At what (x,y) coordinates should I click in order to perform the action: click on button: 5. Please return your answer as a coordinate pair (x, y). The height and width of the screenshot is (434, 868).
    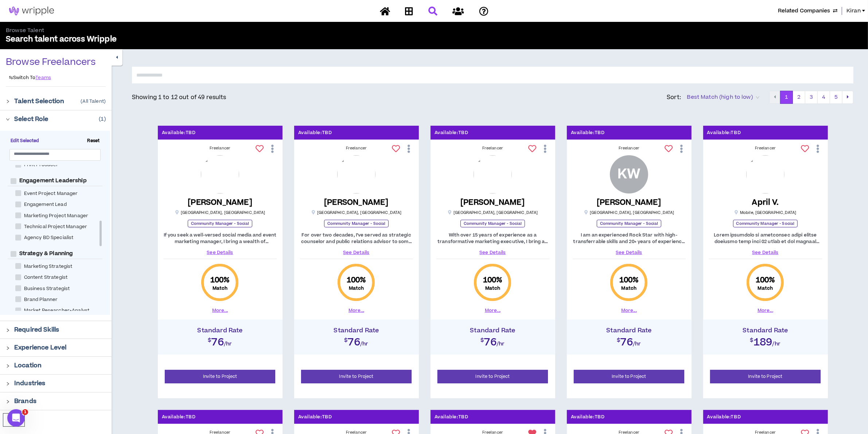
    Looking at the image, I should click on (836, 98).